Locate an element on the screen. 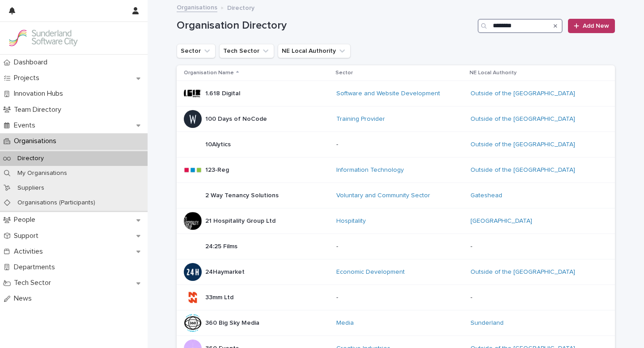 The width and height of the screenshot is (644, 348). p: Organisations is located at coordinates (37, 141).